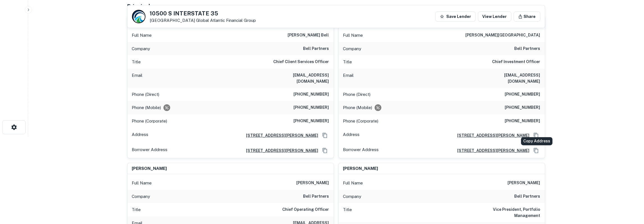 The image size is (644, 224). Describe the element at coordinates (456, 16) in the screenshot. I see `button: Save Lender` at that location.